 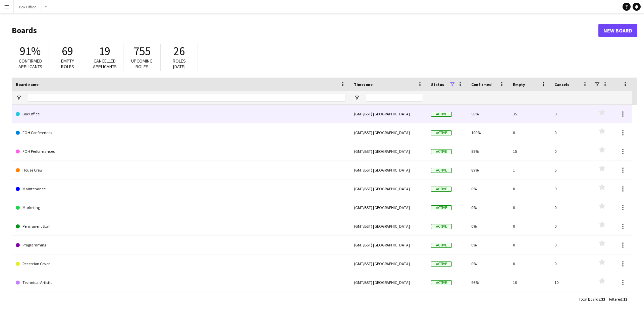 I want to click on span: Cancels, so click(x=562, y=85).